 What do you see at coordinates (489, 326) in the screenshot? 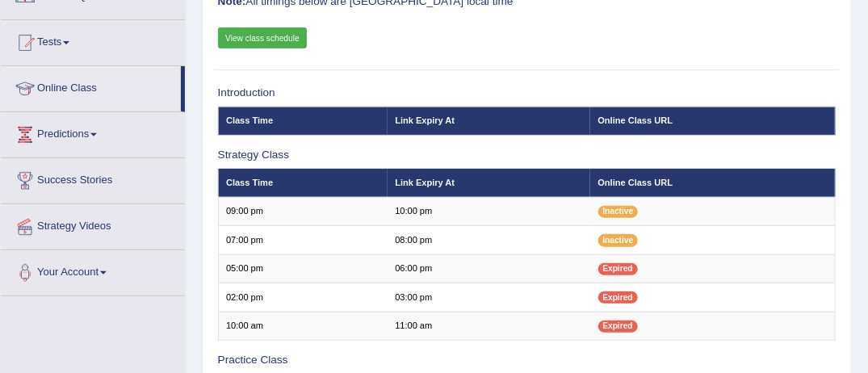
I see `td: 11:00 am` at bounding box center [489, 326].